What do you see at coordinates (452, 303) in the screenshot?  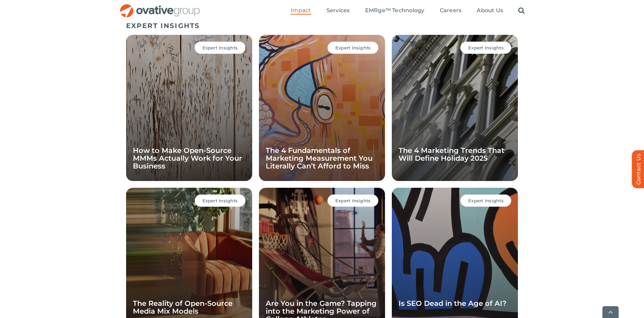 I see `a: Is SEO Dead in the Age of AI?` at bounding box center [452, 303].